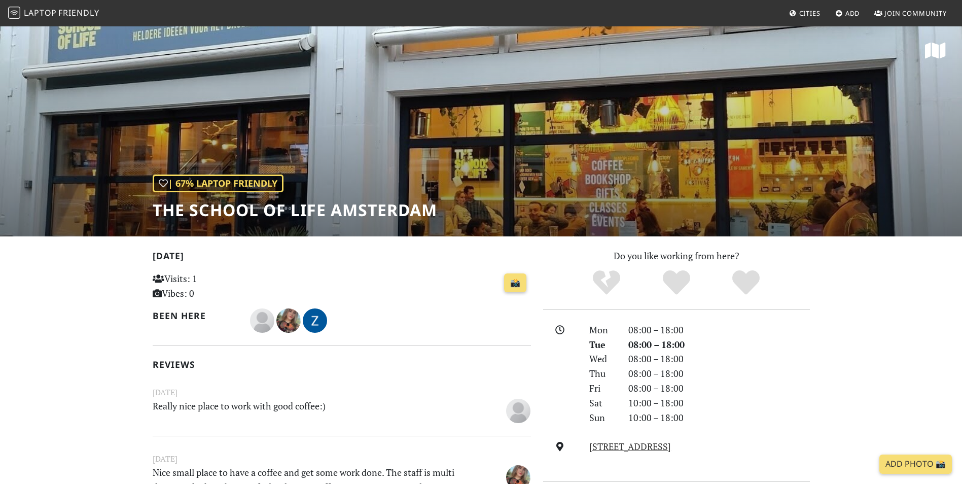 The width and height of the screenshot is (962, 484). Describe the element at coordinates (602, 403) in the screenshot. I see `div: Sat` at that location.